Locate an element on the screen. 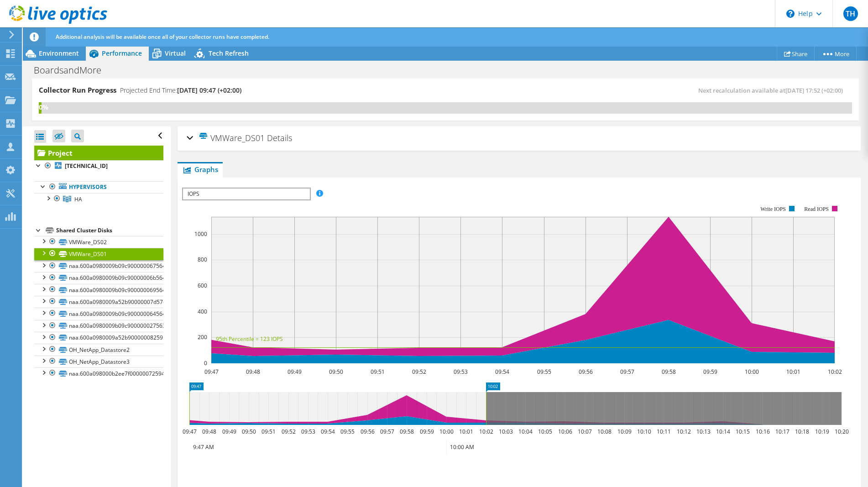  text: 10:07 is located at coordinates (585, 431).